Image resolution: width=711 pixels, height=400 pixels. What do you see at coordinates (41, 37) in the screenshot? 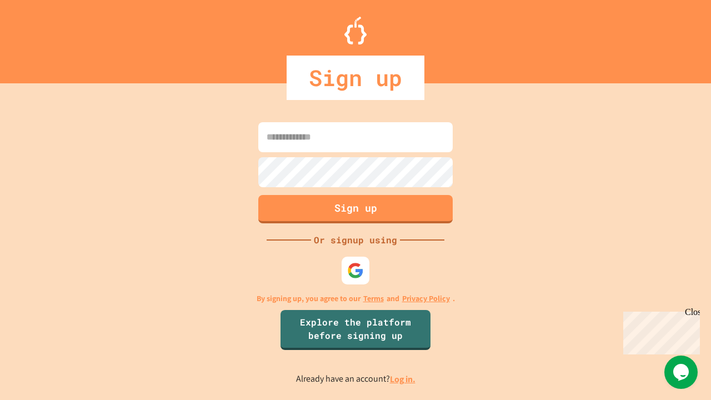
I see `div: Chat with us now!Close` at bounding box center [41, 37].